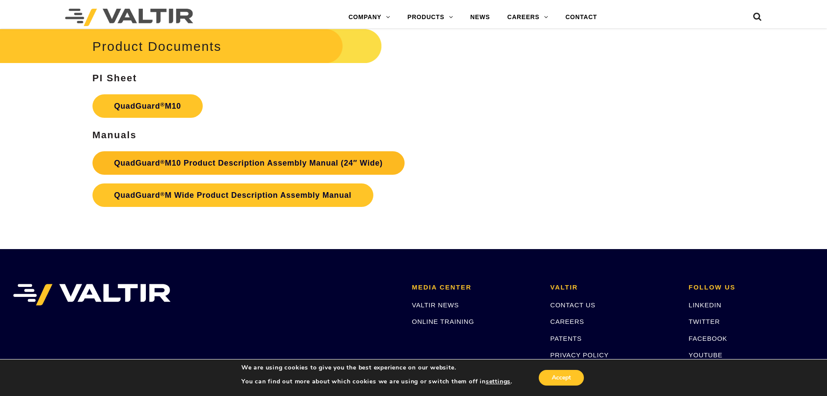  Describe the element at coordinates (705, 304) in the screenshot. I see `a: LINKEDIN` at that location.